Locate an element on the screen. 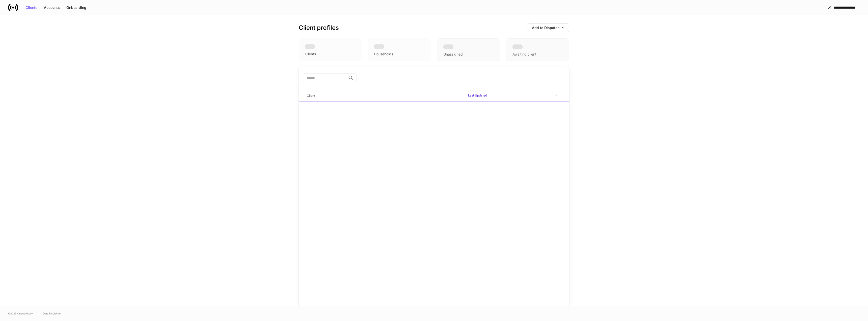 The width and height of the screenshot is (868, 321). button: Accounts is located at coordinates (51, 7).